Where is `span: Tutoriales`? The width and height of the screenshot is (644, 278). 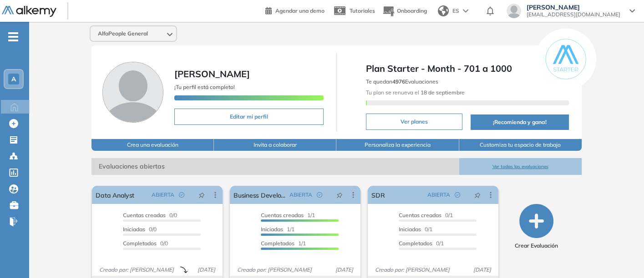 span: Tutoriales is located at coordinates (362, 10).